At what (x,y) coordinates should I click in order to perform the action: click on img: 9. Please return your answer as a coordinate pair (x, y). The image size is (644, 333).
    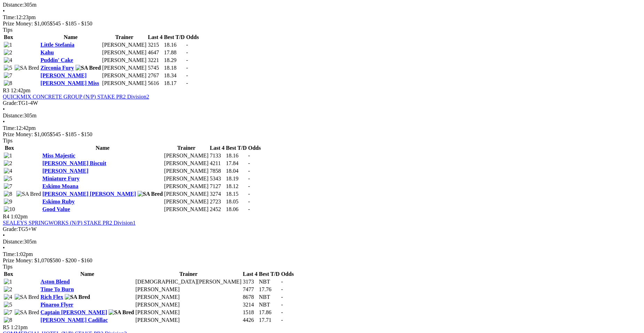
    Looking at the image, I should click on (8, 202).